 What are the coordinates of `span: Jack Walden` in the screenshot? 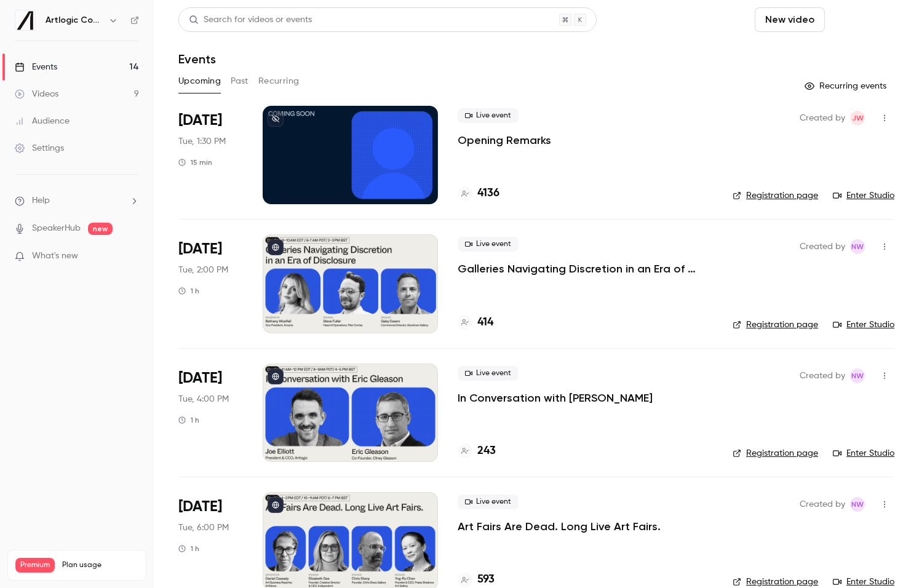 It's located at (858, 119).